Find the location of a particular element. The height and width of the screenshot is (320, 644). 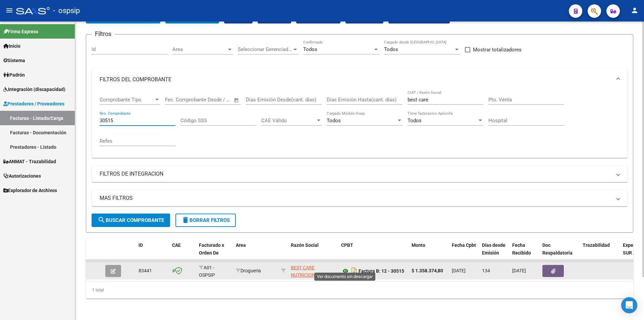

span: A01 - OSPSIP is located at coordinates (207, 271).